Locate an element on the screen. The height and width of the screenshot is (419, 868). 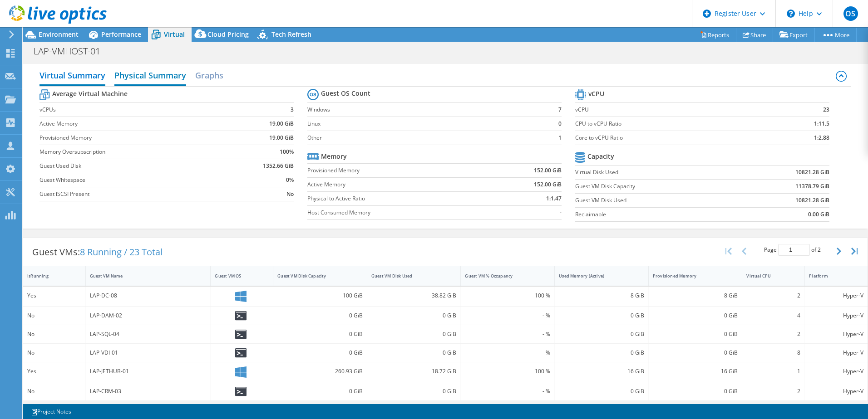
b: 100% is located at coordinates (287, 152).